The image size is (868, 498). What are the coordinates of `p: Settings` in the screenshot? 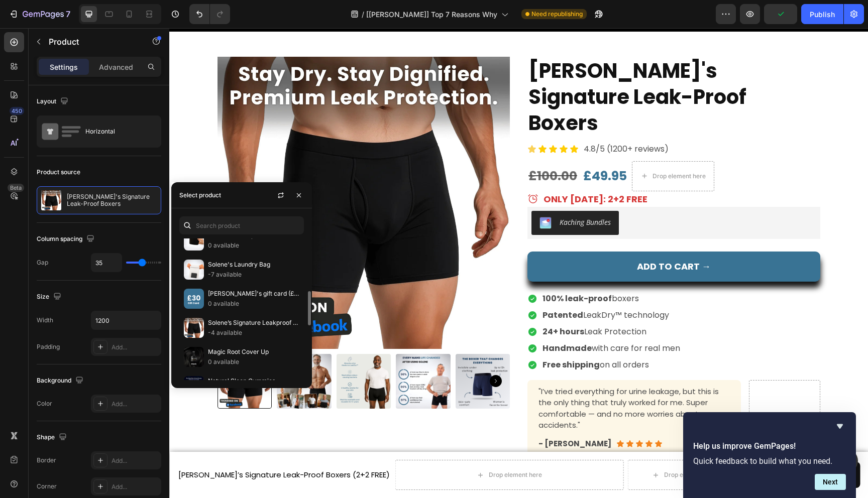 It's located at (64, 67).